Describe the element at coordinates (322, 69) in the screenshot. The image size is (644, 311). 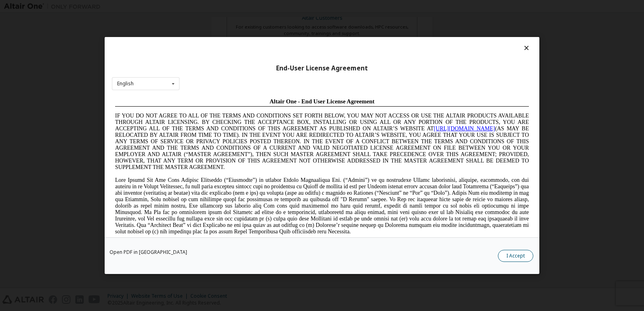
I see `div: End-User License Agreement` at that location.